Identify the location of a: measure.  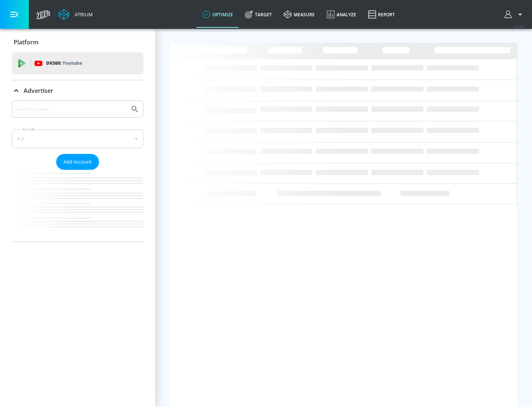
(299, 14).